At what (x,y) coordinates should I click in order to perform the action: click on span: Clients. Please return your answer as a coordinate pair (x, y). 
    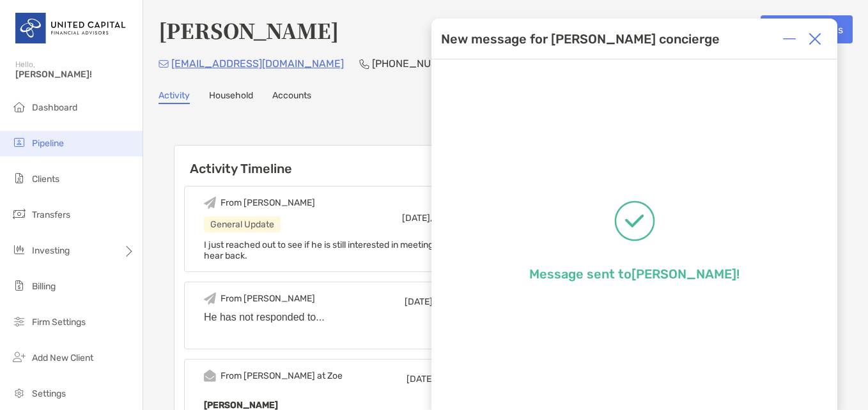
    Looking at the image, I should click on (45, 179).